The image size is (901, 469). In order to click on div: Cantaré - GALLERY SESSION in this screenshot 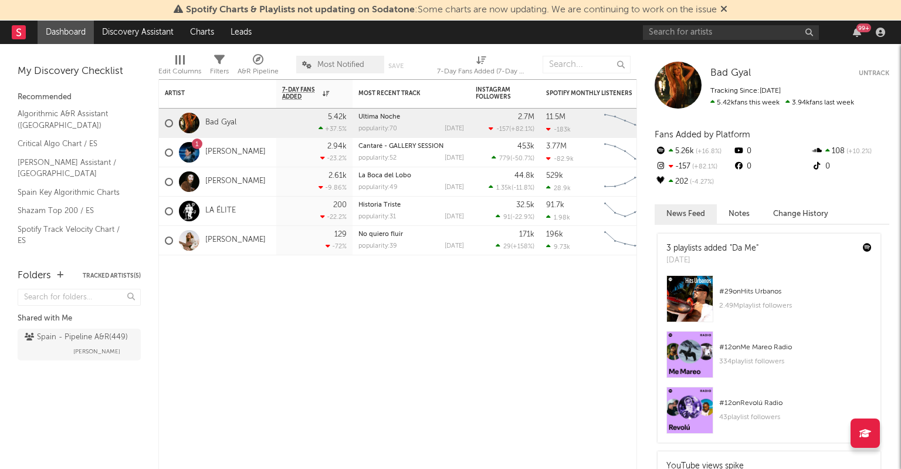, I will do `click(411, 146)`.